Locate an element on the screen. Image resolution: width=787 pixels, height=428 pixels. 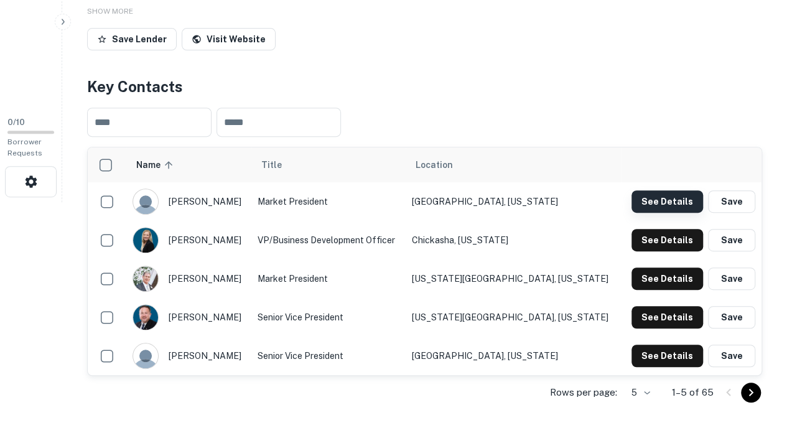
img: 1707402195178 is located at coordinates (146, 240).